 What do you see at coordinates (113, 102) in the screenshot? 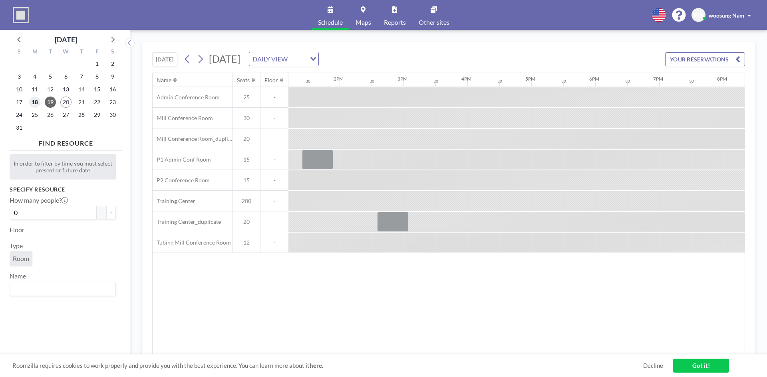
I see `span: Saturday, August 23, 2025` at bounding box center [113, 102].